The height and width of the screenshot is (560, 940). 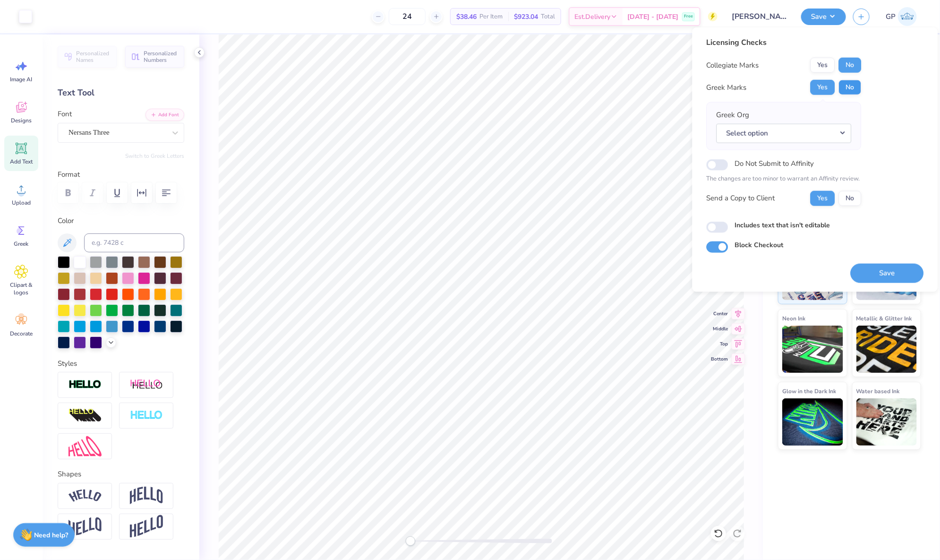 I want to click on div: Accessibility label, so click(x=411, y=541).